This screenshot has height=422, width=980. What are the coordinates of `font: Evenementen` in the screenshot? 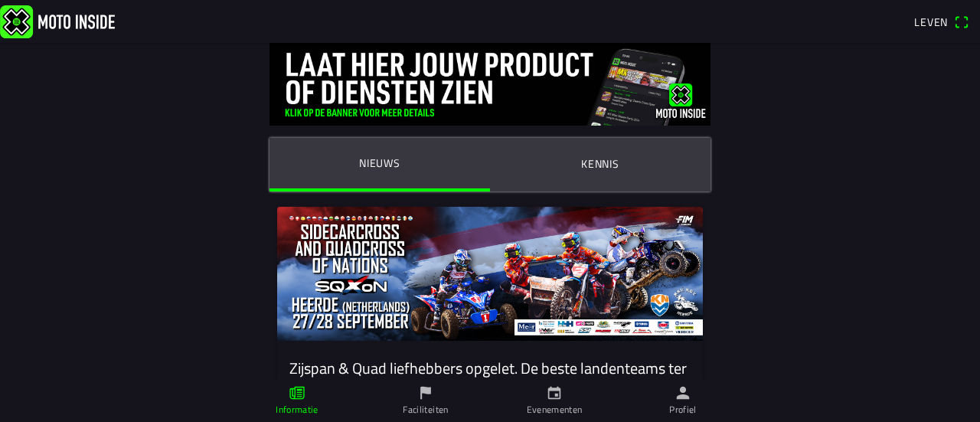 It's located at (554, 409).